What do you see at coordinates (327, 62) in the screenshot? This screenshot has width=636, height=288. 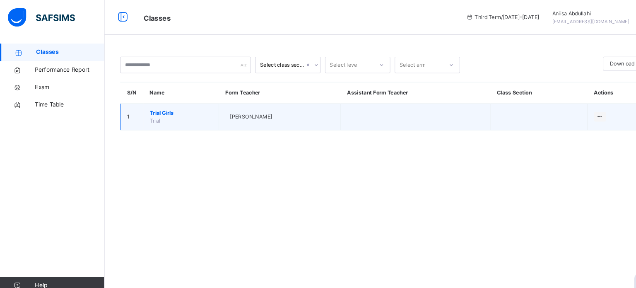 I see `div: Select level` at bounding box center [327, 62].